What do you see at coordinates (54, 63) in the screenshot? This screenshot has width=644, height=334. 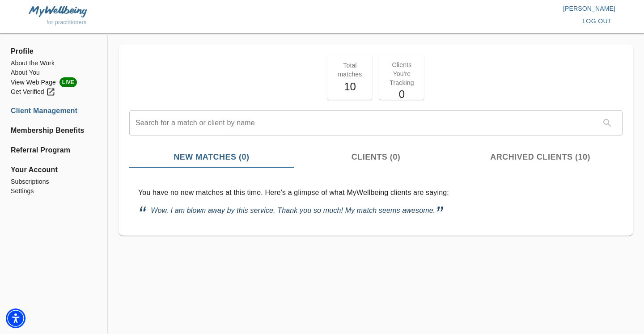 I see `li: About the Work` at bounding box center [54, 63].